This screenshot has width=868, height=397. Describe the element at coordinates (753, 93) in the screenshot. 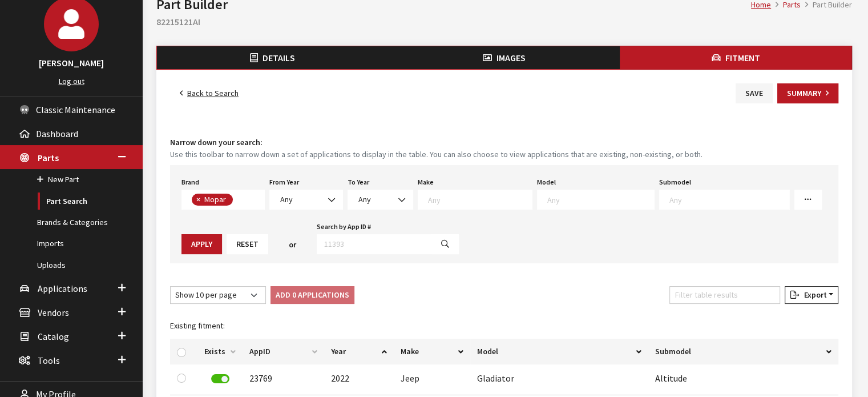

I see `button: Save` at that location.